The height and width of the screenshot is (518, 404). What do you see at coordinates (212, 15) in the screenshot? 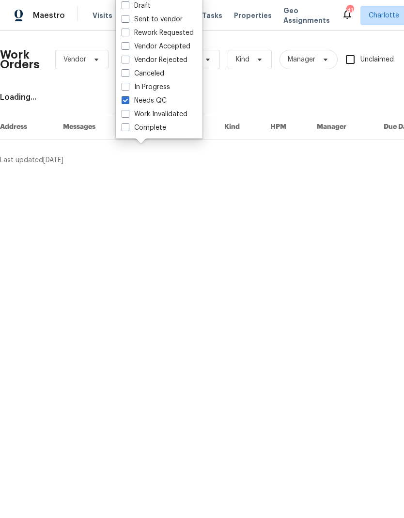
I see `span: Tasks` at bounding box center [212, 15].